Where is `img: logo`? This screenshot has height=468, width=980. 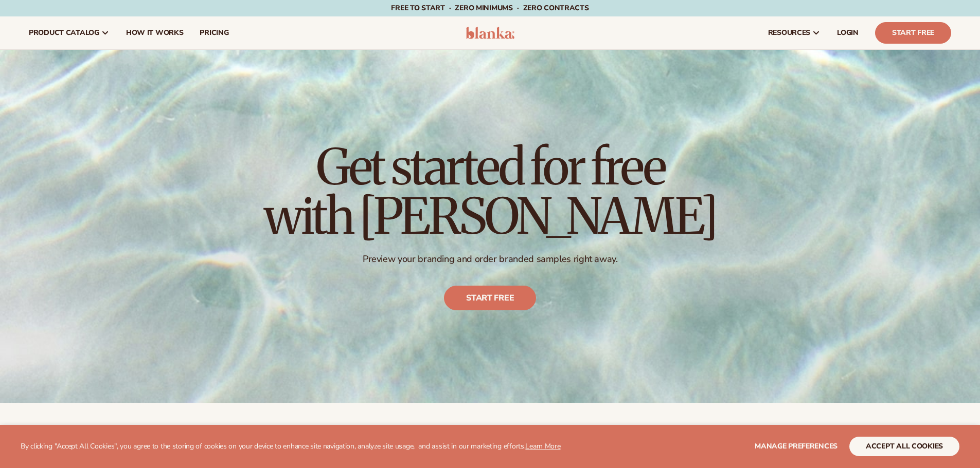 img: logo is located at coordinates (490, 33).